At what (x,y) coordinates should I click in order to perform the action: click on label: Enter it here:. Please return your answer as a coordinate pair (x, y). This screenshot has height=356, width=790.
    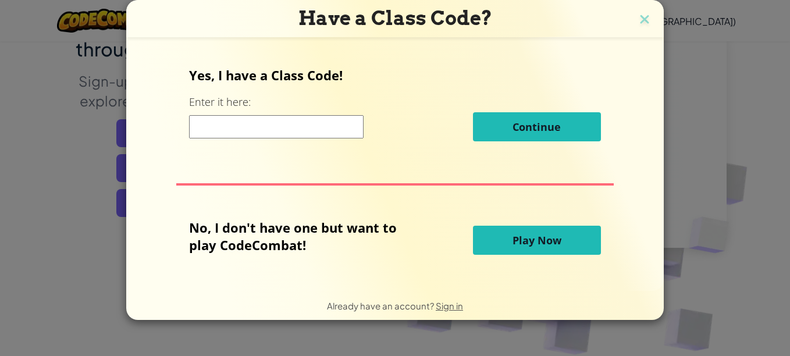
    Looking at the image, I should click on (220, 102).